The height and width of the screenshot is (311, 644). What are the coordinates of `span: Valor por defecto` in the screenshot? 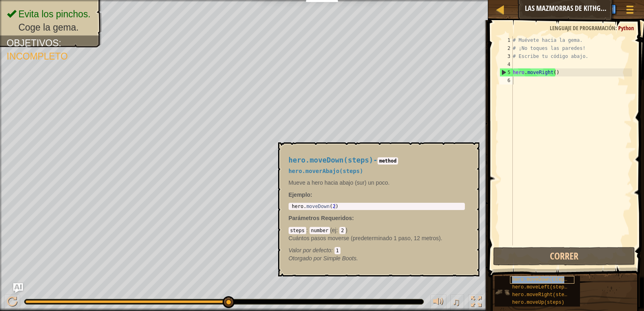 It's located at (310, 250).